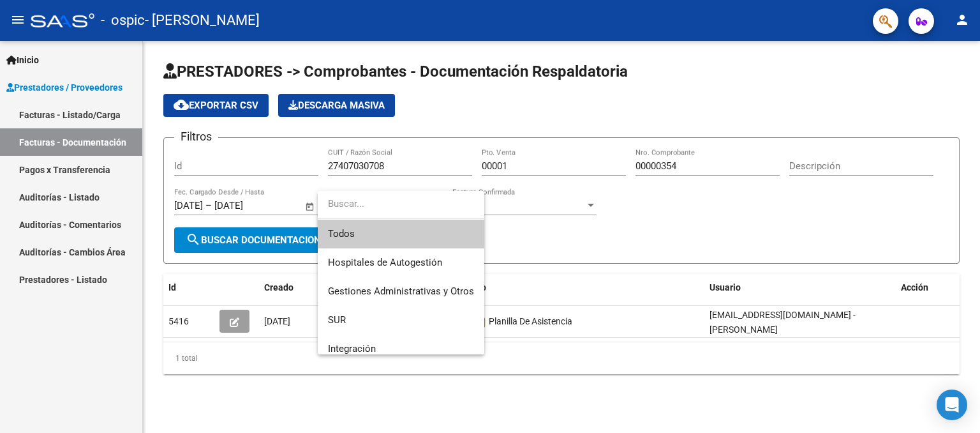 This screenshot has width=980, height=433. I want to click on span: Hospitales de Autogestión, so click(384, 262).